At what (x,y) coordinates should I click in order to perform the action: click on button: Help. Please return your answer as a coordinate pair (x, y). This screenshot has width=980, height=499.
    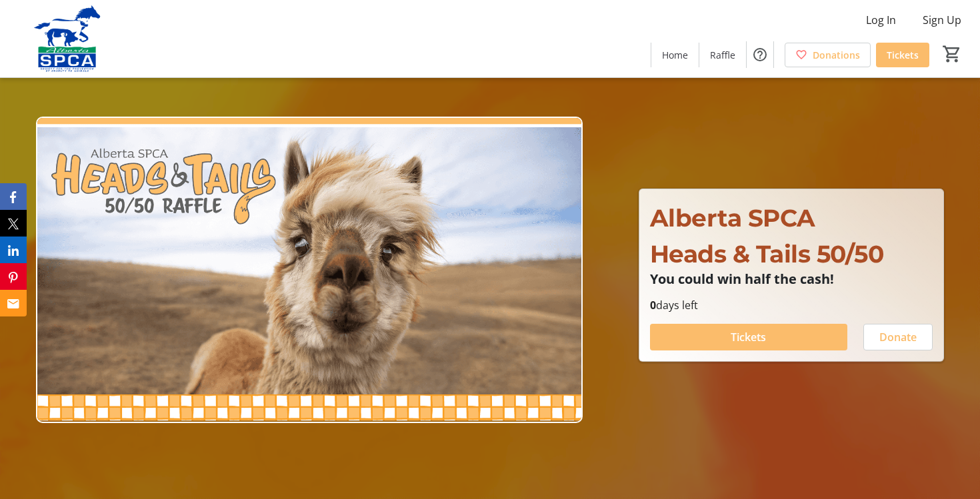
    Looking at the image, I should click on (760, 55).